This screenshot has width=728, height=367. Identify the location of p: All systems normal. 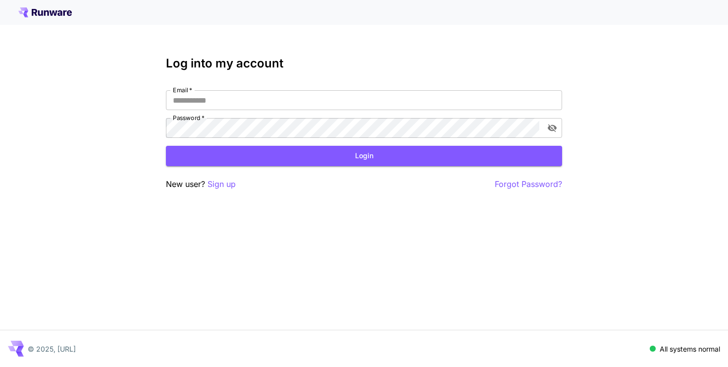
(690, 348).